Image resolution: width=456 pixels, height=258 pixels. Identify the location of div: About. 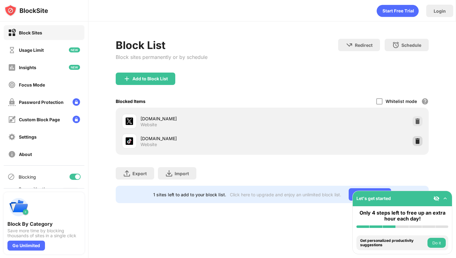
(25, 154).